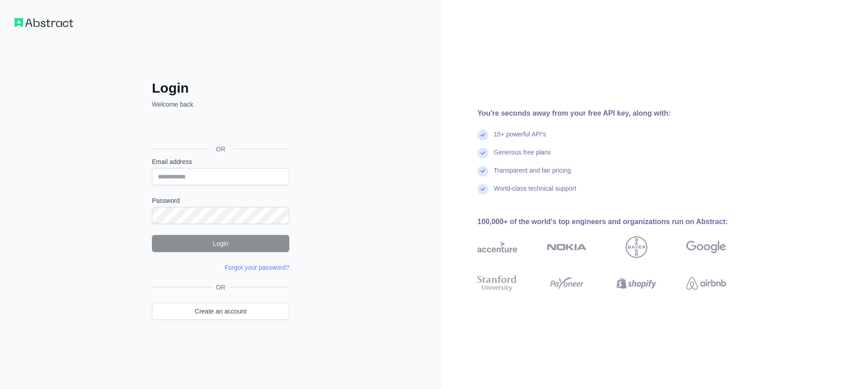 Image resolution: width=868 pixels, height=389 pixels. What do you see at coordinates (616, 222) in the screenshot?
I see `div: 100,000+ of the world's top engineers and organizations run on Abstract:` at bounding box center [616, 222].